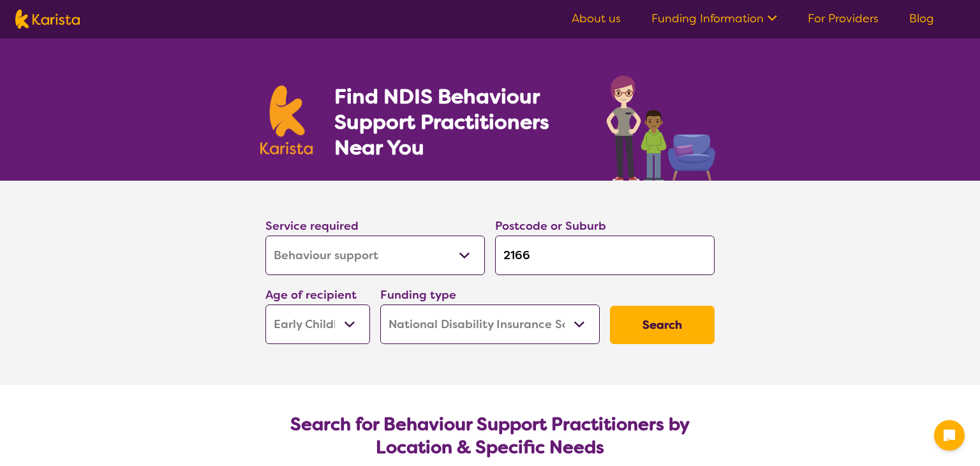 This screenshot has width=980, height=466. I want to click on a: About us, so click(596, 19).